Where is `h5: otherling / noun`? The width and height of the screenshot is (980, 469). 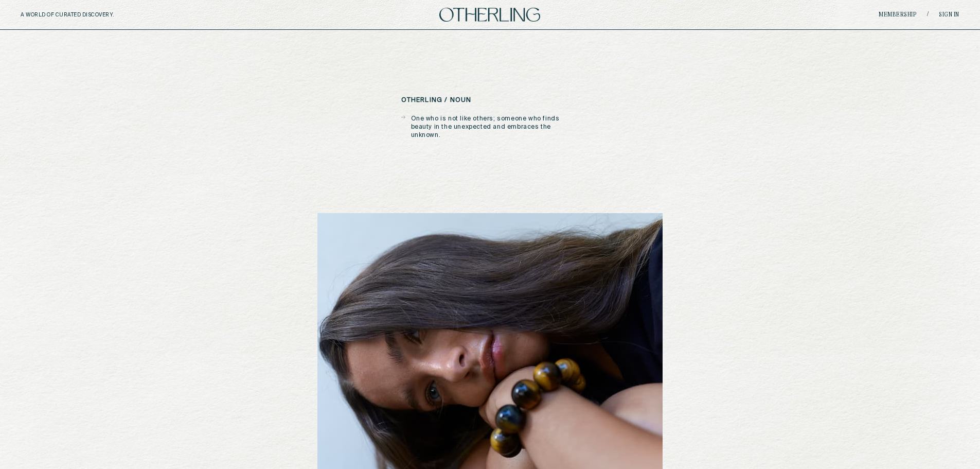
h5: otherling / noun is located at coordinates (436, 100).